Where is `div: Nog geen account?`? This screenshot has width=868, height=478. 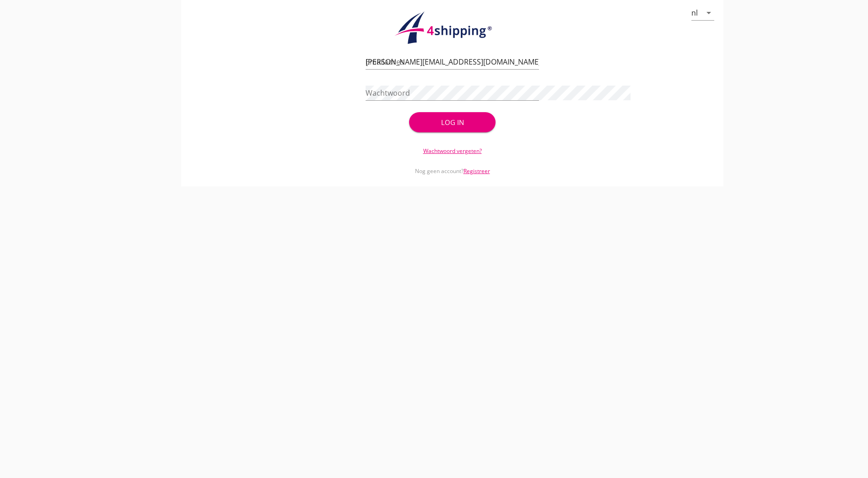 div: Nog geen account? is located at coordinates (452, 165).